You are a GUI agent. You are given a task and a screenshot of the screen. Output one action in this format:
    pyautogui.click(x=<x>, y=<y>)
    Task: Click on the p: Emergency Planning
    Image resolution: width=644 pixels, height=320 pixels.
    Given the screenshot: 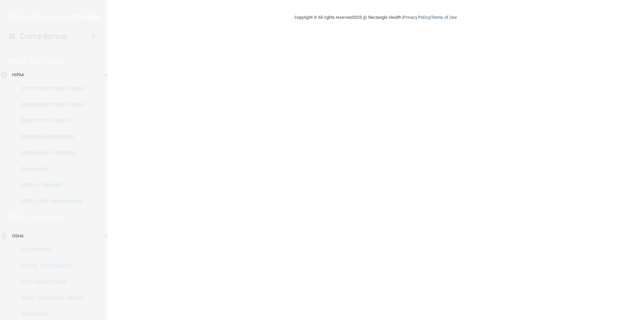 What is the action you would take?
    pyautogui.click(x=50, y=153)
    